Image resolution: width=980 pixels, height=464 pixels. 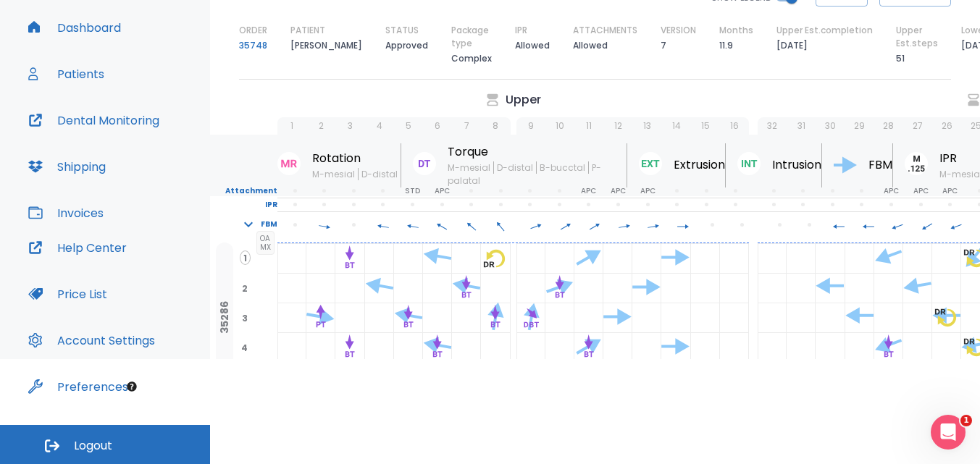 What do you see at coordinates (132, 387) in the screenshot?
I see `div: Tooltip anchor` at bounding box center [132, 387].